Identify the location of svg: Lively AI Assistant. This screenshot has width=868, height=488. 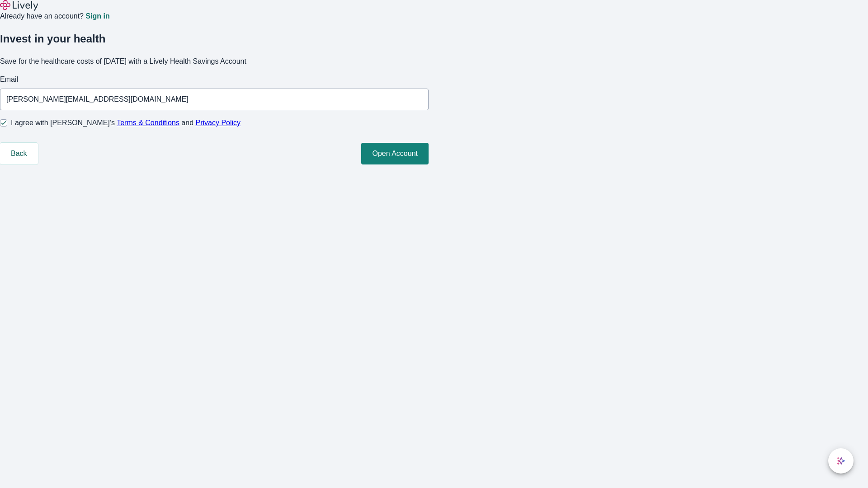
(841, 461).